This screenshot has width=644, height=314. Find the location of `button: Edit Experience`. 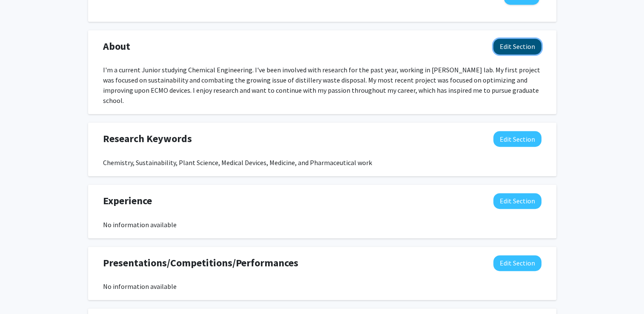

button: Edit Experience is located at coordinates (517, 201).